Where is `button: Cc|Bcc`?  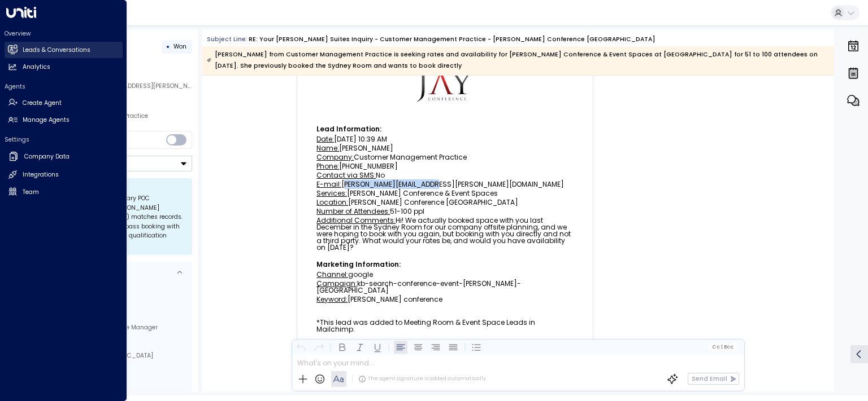
button: Cc|Bcc is located at coordinates (723, 347).